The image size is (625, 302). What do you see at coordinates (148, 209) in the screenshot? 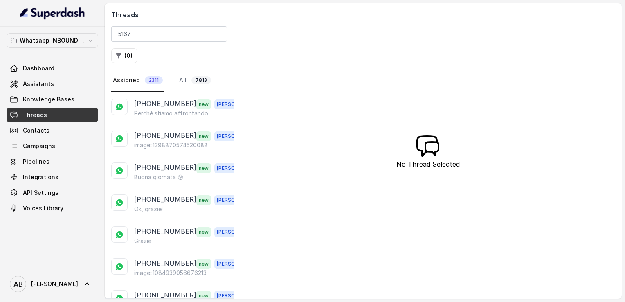
I see `p: Ok, grazie!` at bounding box center [148, 209].